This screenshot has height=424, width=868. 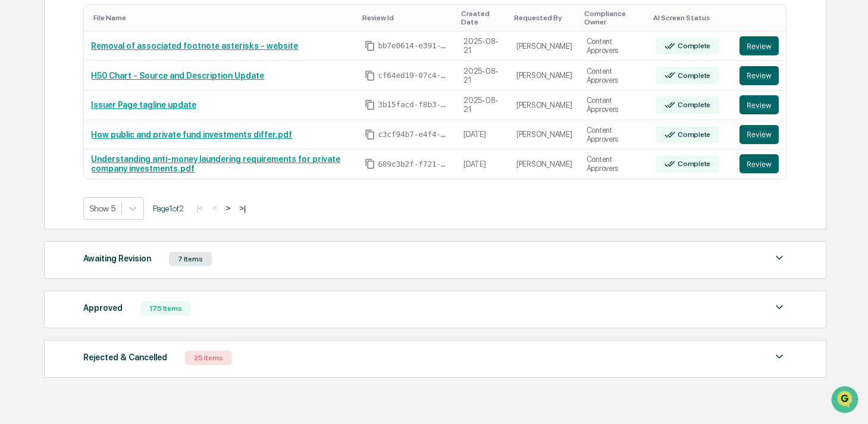 What do you see at coordinates (44, 156) in the screenshot?
I see `a: 🖐️Preclearance` at bounding box center [44, 156].